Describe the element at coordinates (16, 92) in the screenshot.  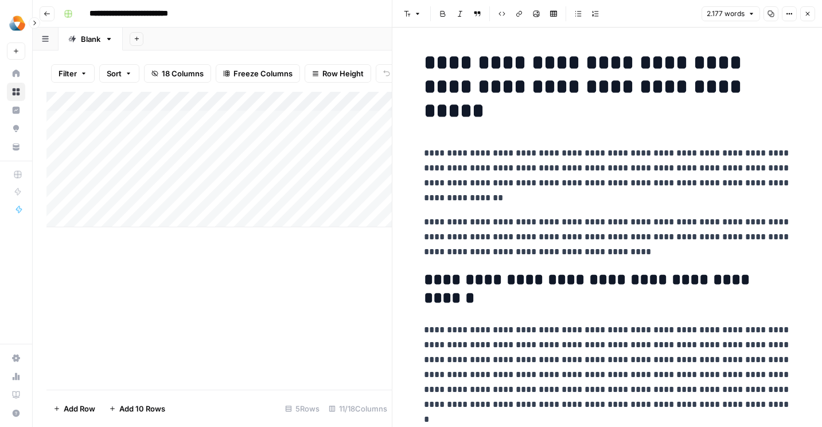
I see `a: Browse` at that location.